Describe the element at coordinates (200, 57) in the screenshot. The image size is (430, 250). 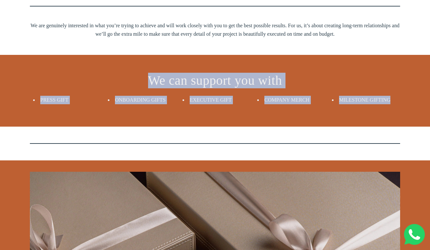
I see `span: Number of gifts` at that location.